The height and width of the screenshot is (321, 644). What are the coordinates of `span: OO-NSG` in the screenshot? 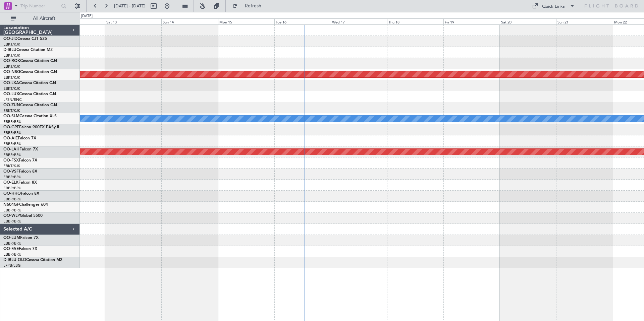 It's located at (12, 72).